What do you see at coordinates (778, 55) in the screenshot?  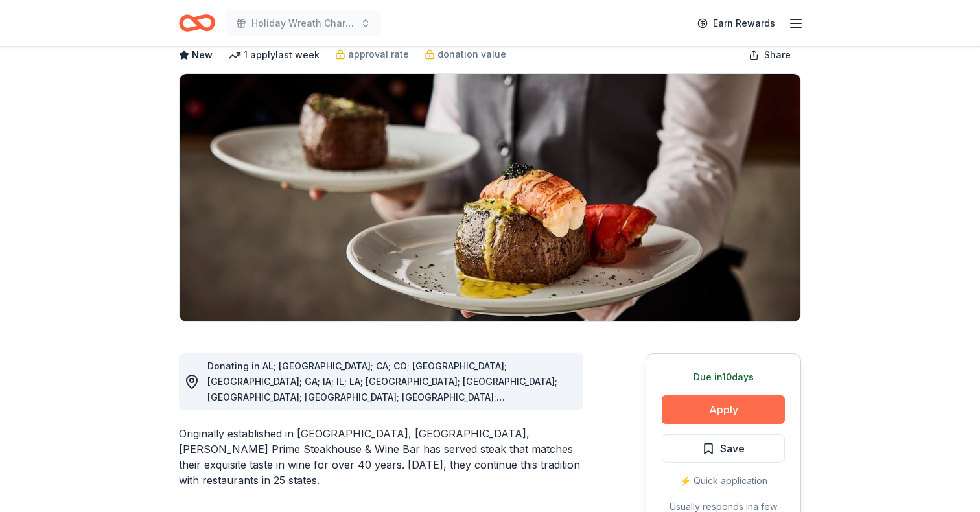 I see `span: Share` at bounding box center [778, 55].